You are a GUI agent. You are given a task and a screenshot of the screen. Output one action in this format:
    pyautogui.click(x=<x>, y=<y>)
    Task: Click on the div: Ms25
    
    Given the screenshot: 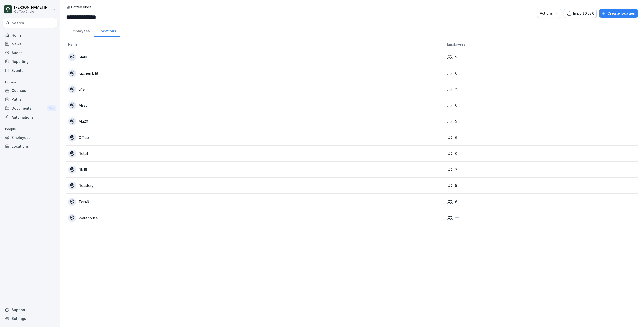 What is the action you would take?
    pyautogui.click(x=256, y=106)
    